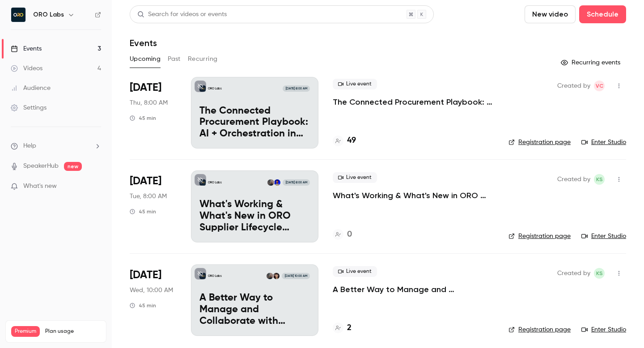 This screenshot has width=644, height=348. I want to click on span: Help, so click(30, 146).